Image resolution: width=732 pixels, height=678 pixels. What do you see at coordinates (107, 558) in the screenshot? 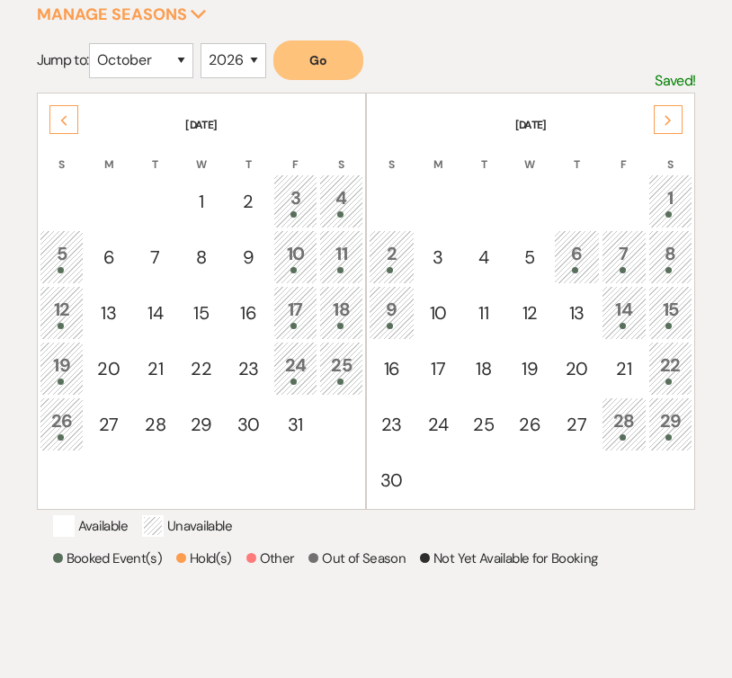
I see `p: Booked Event(s)` at bounding box center [107, 558].